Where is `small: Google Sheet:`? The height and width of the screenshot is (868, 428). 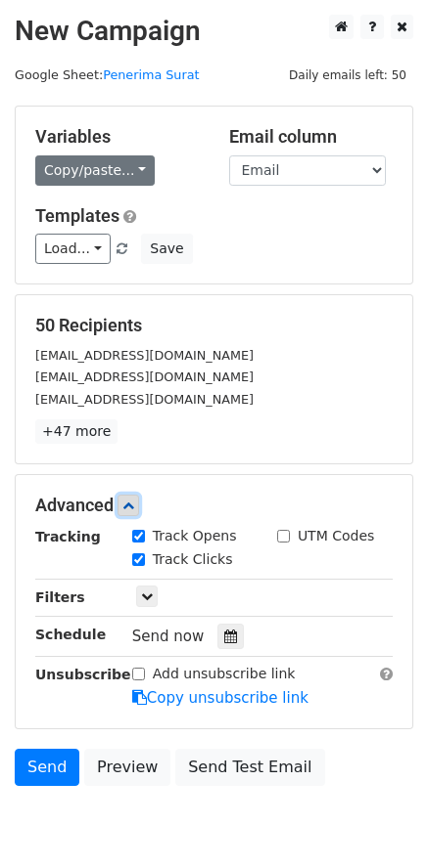 small: Google Sheet: is located at coordinates (107, 74).